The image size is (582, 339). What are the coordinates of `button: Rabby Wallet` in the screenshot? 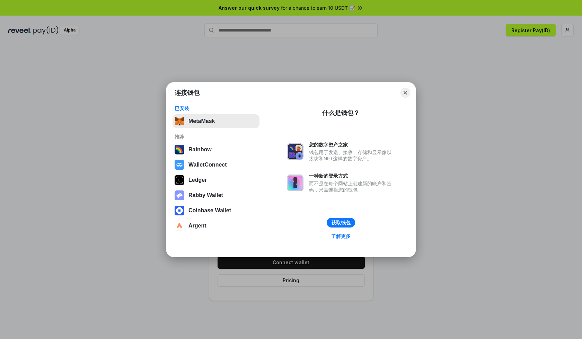 It's located at (216, 195).